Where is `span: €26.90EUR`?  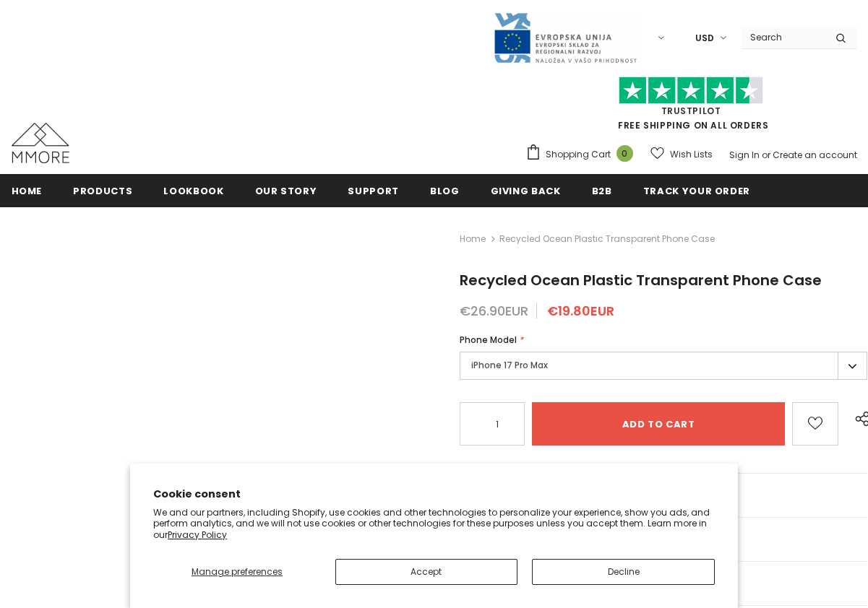 span: €26.90EUR is located at coordinates (494, 310).